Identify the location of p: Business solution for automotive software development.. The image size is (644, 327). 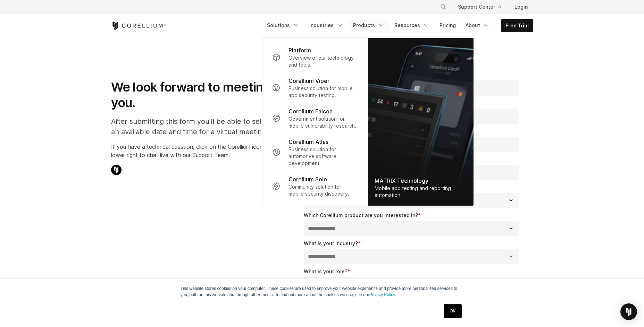
(323, 156).